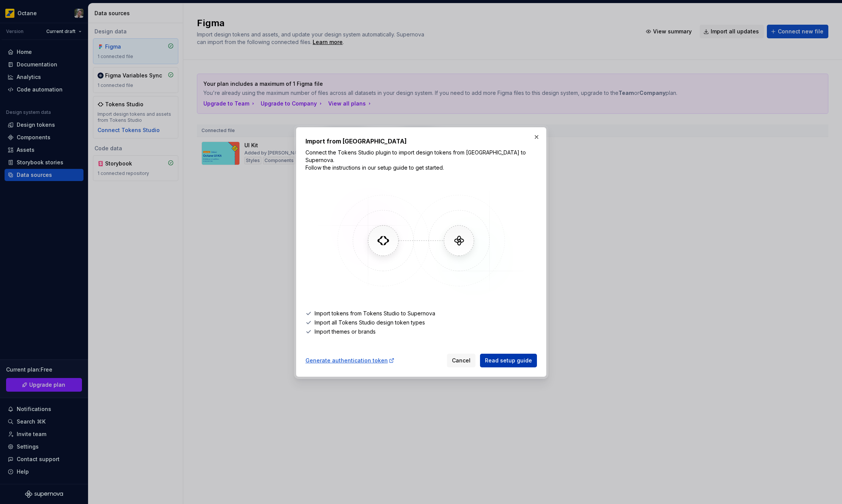 The height and width of the screenshot is (504, 842). What do you see at coordinates (350, 361) in the screenshot?
I see `a: Generate authentication token` at bounding box center [350, 361].